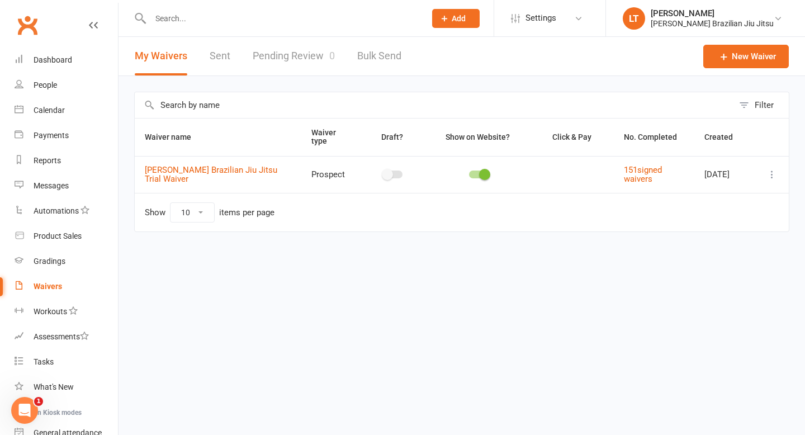 This screenshot has width=805, height=435. I want to click on button: Filter, so click(761, 105).